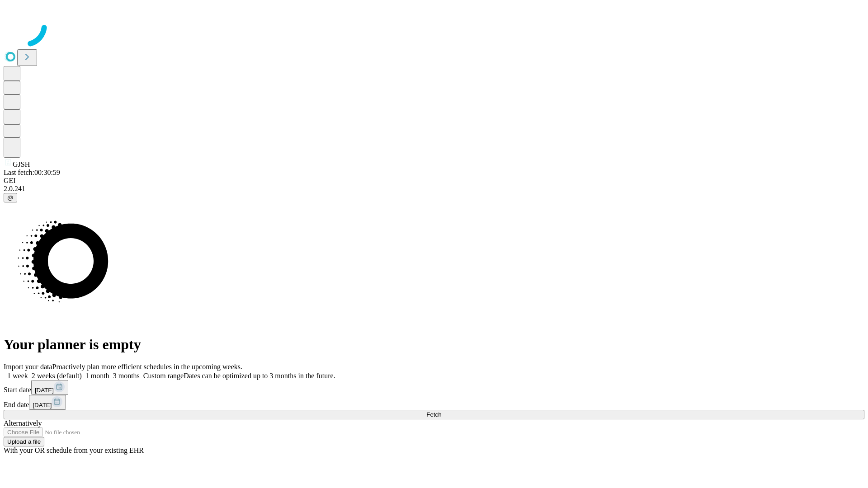  I want to click on span: Last fetch: 00:30:59, so click(32, 172).